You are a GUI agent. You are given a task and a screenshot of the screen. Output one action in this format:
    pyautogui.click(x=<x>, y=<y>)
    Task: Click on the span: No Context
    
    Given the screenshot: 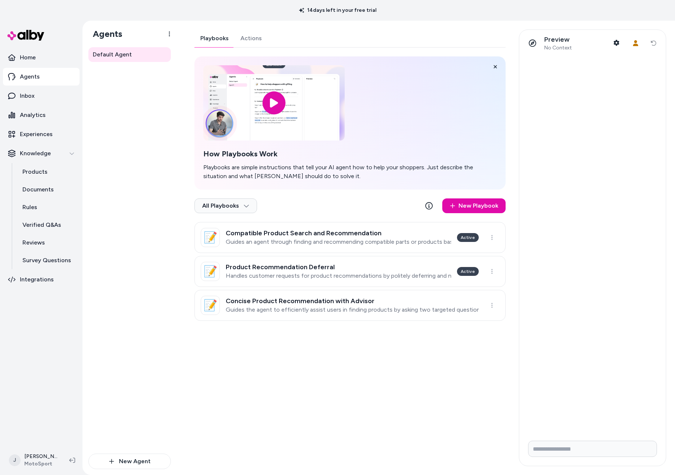 What is the action you would take?
    pyautogui.click(x=558, y=48)
    